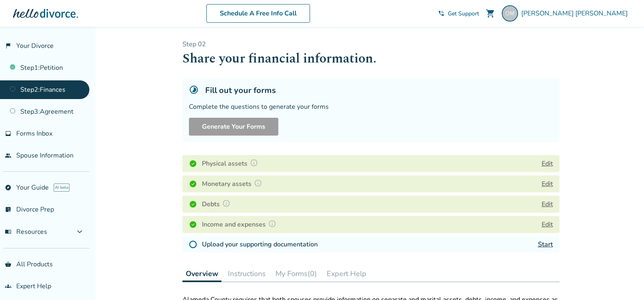  I want to click on h4: Income and expenses, so click(240, 224).